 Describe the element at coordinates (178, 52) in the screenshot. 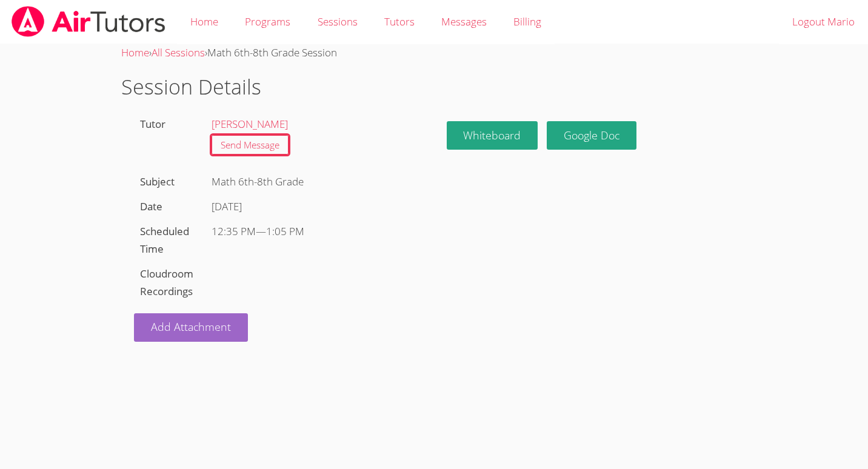

I see `a: All Sessions` at that location.